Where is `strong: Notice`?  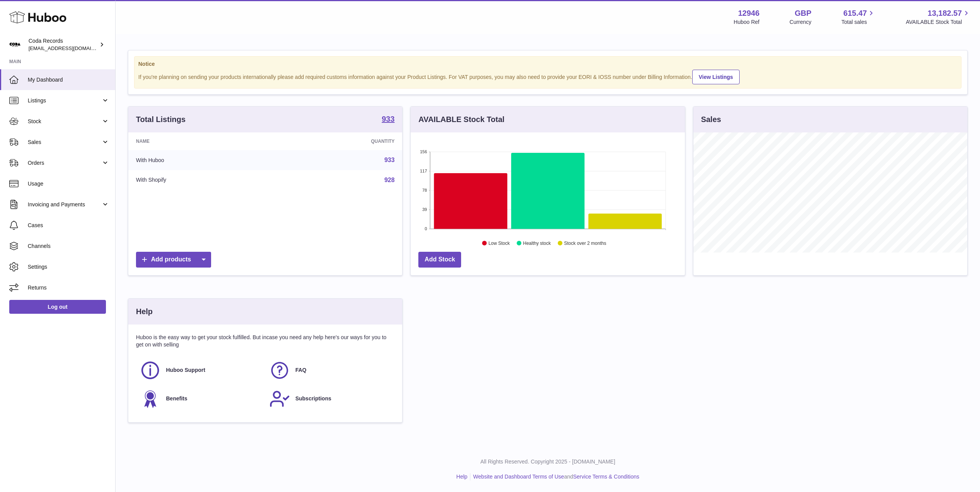 strong: Notice is located at coordinates (548, 64).